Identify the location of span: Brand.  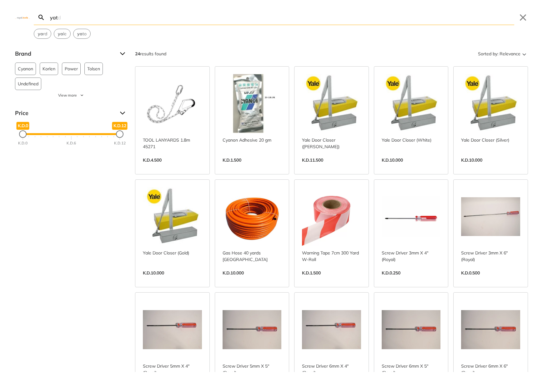
(65, 54).